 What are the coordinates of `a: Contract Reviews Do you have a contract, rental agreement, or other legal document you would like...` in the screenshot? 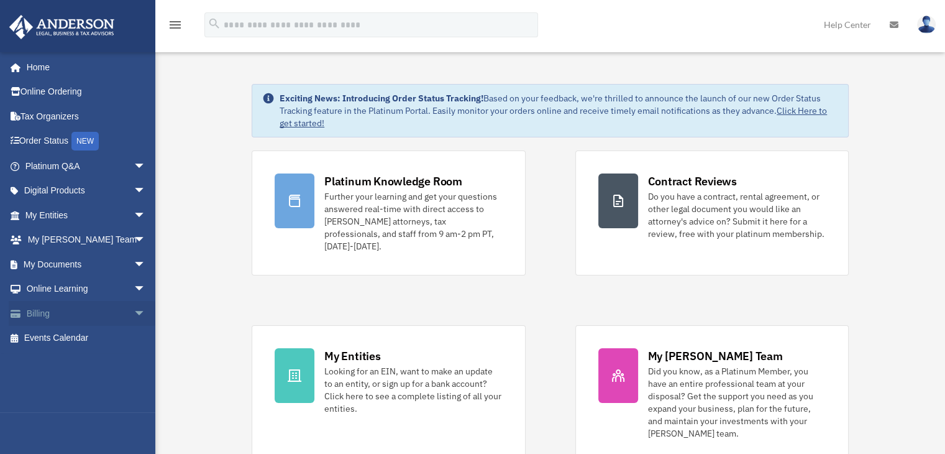 It's located at (712, 212).